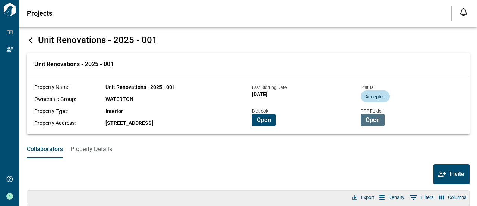 The height and width of the screenshot is (206, 477). I want to click on div: base tabs, so click(248, 149).